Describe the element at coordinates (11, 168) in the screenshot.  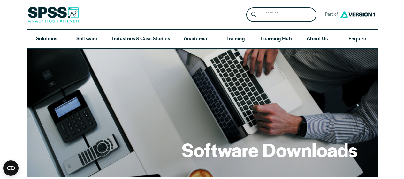
I see `button: Open CMP widget` at that location.